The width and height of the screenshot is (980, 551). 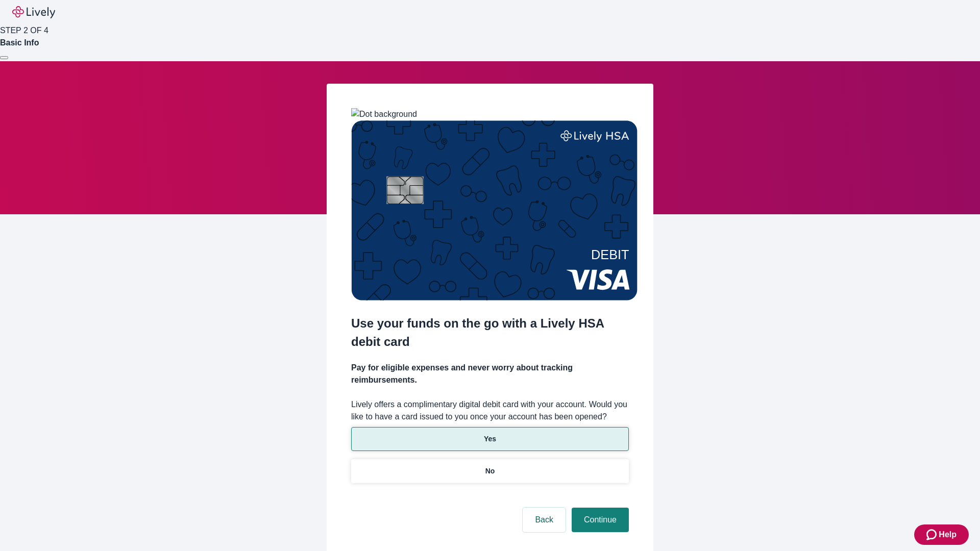 I want to click on button: No, so click(x=490, y=471).